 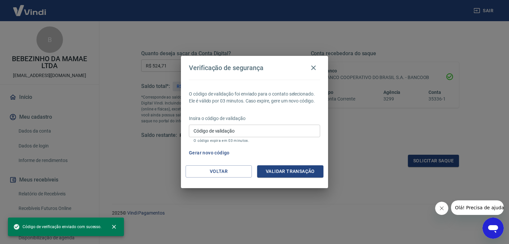 What do you see at coordinates (254, 119) in the screenshot?
I see `p: Insira o código de validação` at bounding box center [254, 119].